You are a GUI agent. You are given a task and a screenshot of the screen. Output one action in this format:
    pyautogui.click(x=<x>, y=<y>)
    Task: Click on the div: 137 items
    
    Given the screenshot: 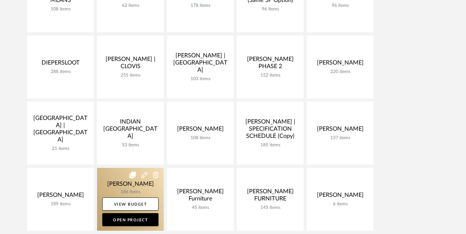 What is the action you would take?
    pyautogui.click(x=340, y=138)
    